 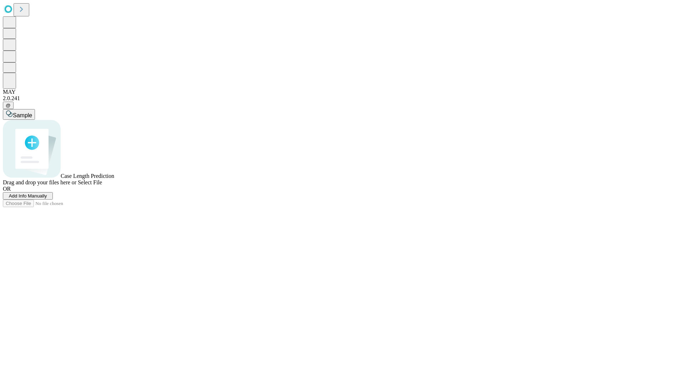 What do you see at coordinates (19, 115) in the screenshot?
I see `button: Sample` at bounding box center [19, 115].